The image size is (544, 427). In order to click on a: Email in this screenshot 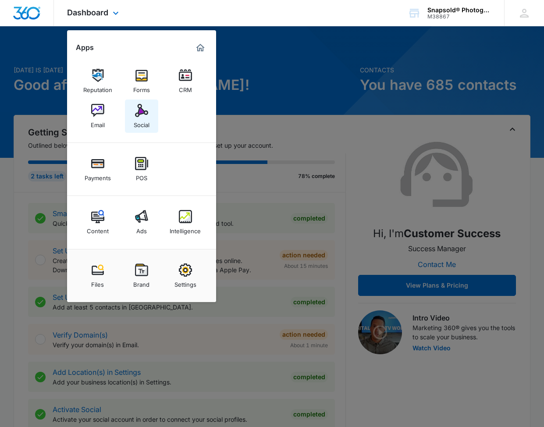, I will do `click(98, 116)`.